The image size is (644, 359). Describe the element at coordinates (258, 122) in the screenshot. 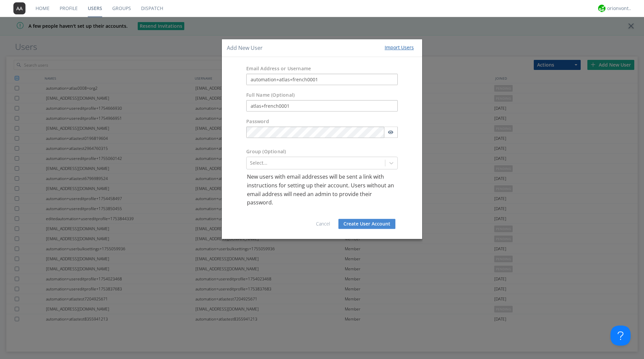

I see `label: Password` at that location.